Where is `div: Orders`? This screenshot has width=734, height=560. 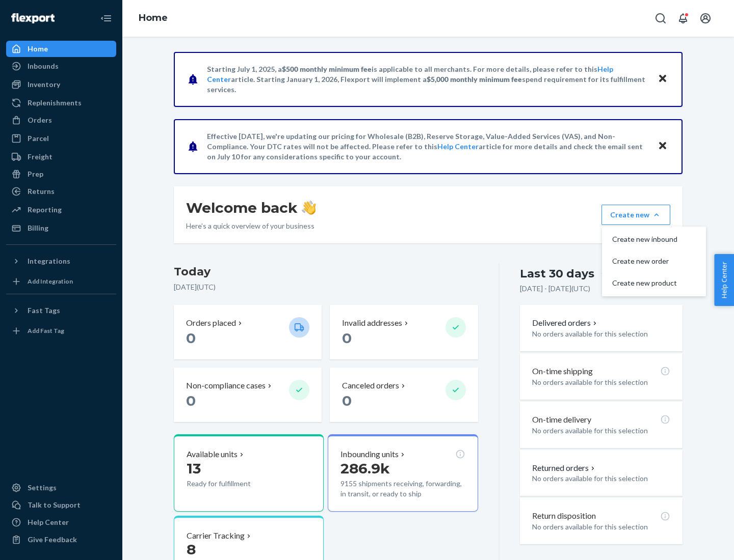 div: Orders is located at coordinates (40, 121).